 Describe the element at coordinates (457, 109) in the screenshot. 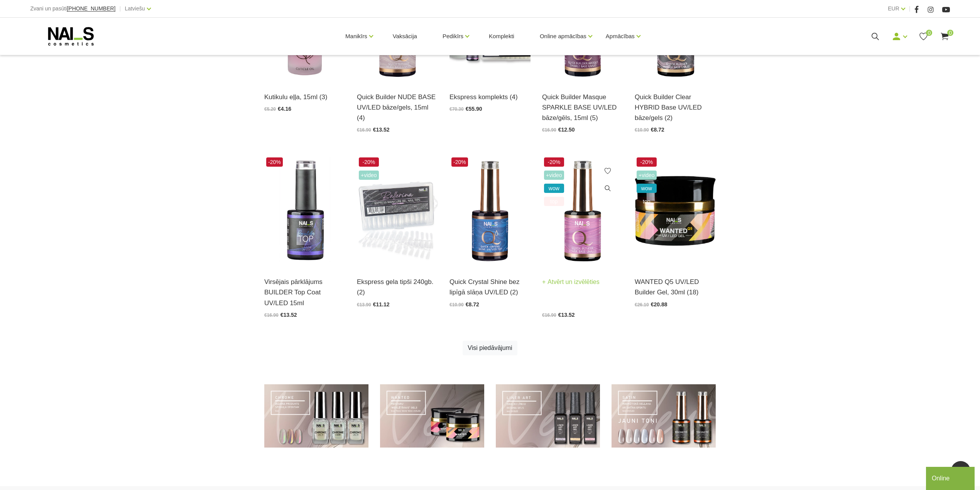

I see `span: €70.30` at that location.